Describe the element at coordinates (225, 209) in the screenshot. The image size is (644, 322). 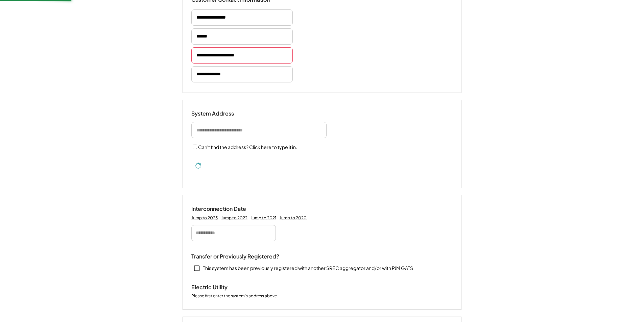
I see `div: Interconnection Date` at that location.